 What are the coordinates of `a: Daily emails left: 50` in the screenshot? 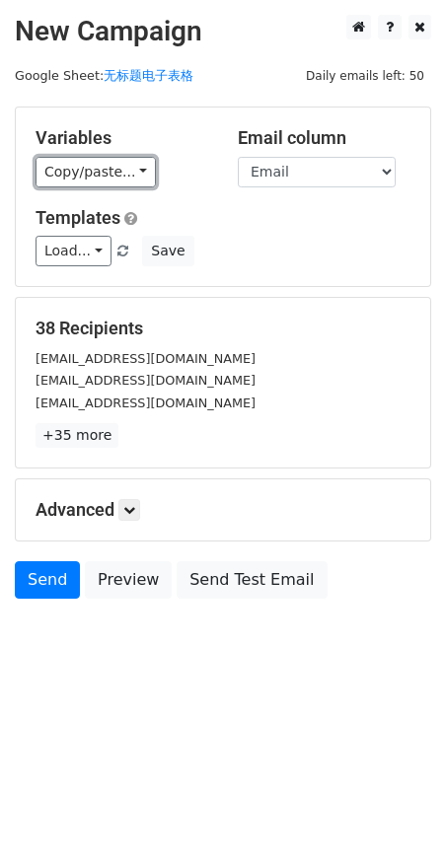 It's located at (365, 75).